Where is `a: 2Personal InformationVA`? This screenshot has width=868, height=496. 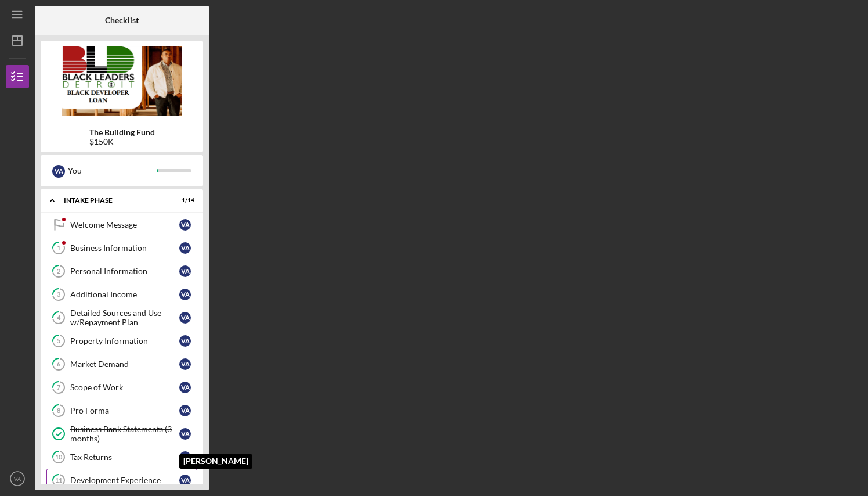 a: 2Personal InformationVA is located at coordinates (122, 271).